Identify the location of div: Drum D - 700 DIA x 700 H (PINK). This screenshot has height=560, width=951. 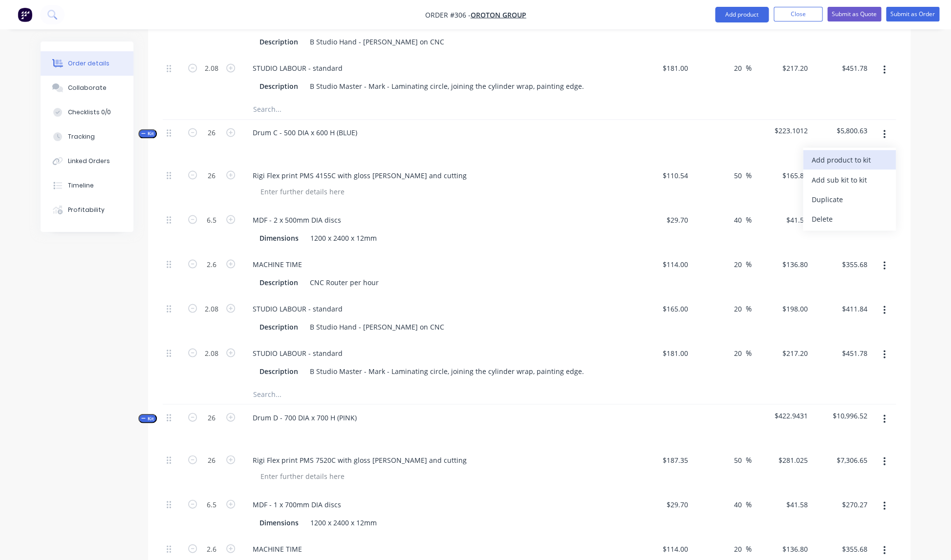
(304, 417).